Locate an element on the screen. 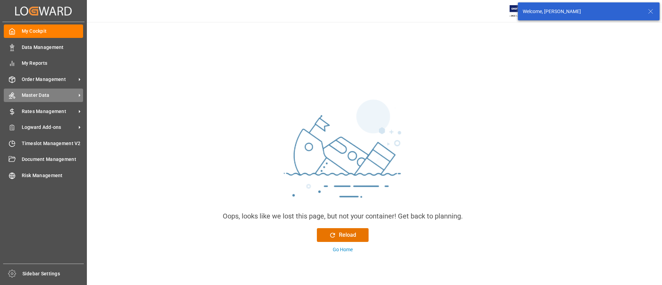  span: Master Data is located at coordinates (49, 95).